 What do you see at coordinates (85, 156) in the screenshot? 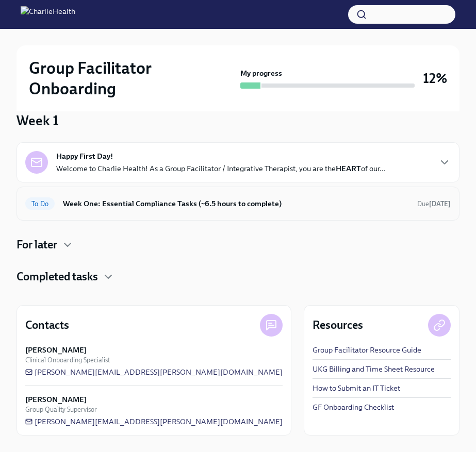
I see `strong: Happy First Day!` at bounding box center [85, 156].